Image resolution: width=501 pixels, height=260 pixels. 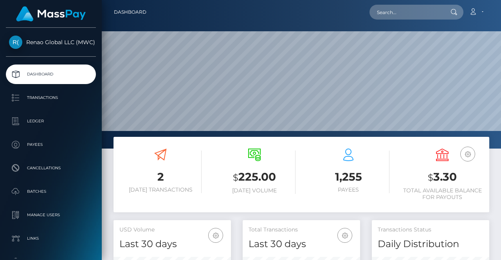 What do you see at coordinates (51, 121) in the screenshot?
I see `a: Ledger` at bounding box center [51, 121].